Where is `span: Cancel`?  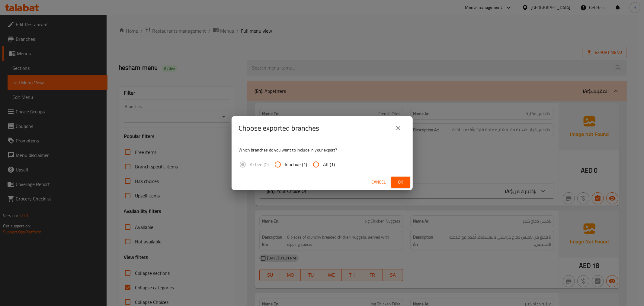
span: Cancel is located at coordinates (379, 182).